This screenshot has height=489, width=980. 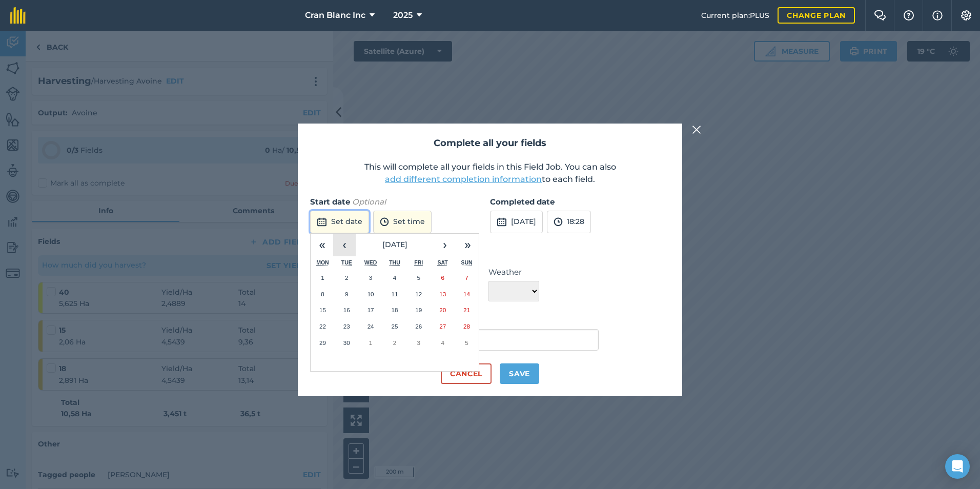 What do you see at coordinates (443, 327) in the screenshot?
I see `button: September 27, 2025` at bounding box center [443, 327].